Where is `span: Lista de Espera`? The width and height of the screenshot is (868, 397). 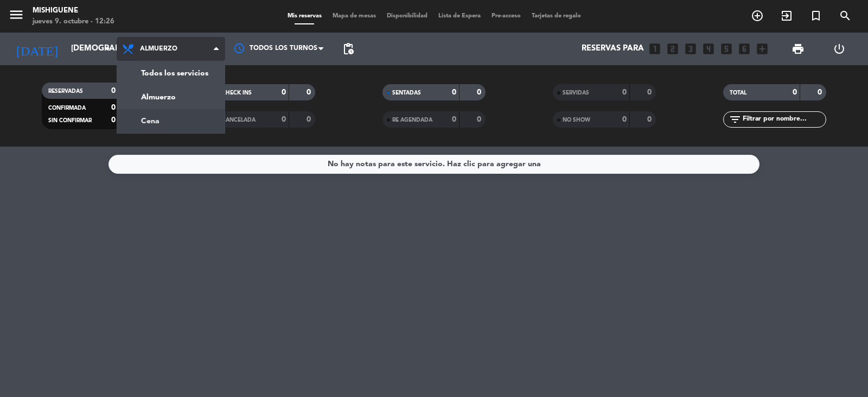 span: Lista de Espera is located at coordinates (460, 16).